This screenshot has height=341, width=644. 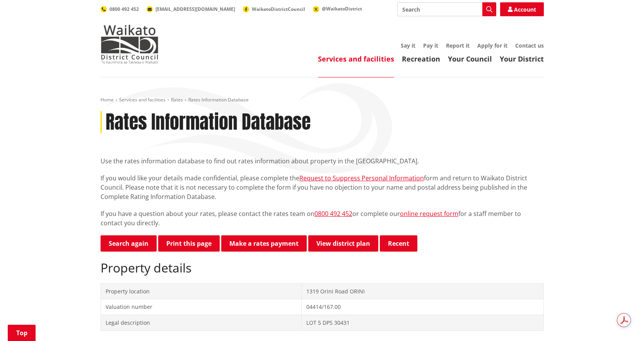 What do you see at coordinates (398, 244) in the screenshot?
I see `button: Recent` at bounding box center [398, 244].